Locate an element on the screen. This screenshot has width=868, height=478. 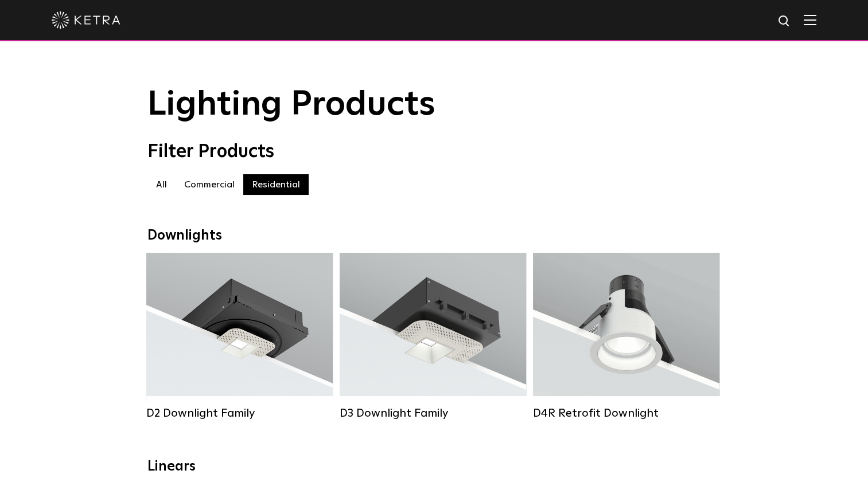
img: ketra-logo-2019-white is located at coordinates (86, 20).